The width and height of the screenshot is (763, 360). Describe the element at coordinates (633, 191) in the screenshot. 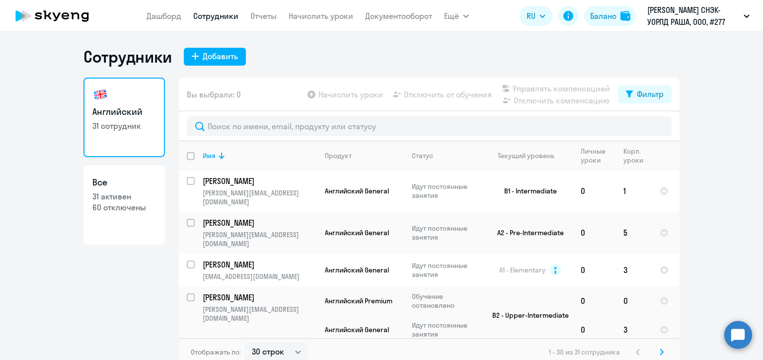

I see `td: 1` at that location.